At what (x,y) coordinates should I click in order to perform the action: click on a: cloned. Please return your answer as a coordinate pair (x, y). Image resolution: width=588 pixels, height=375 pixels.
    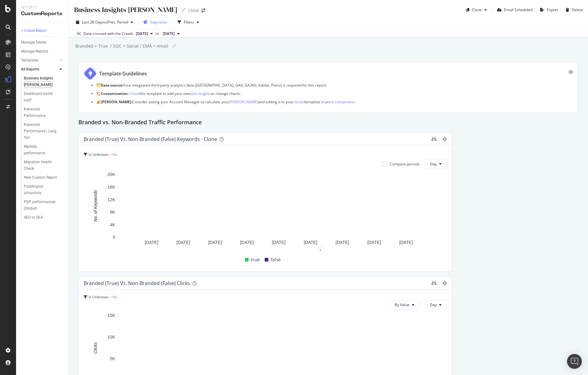
    Looking at the image, I should click on (299, 102).